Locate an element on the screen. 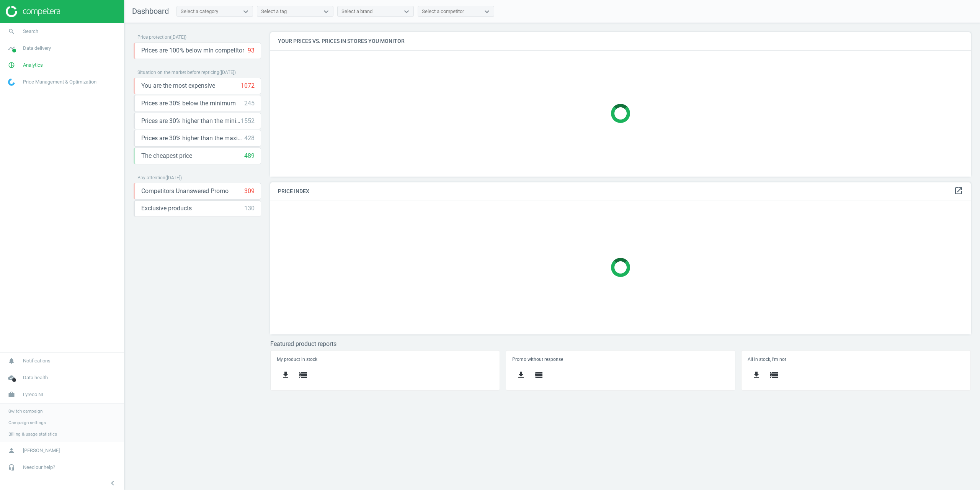 The height and width of the screenshot is (490, 980). span: Lyreco NL is located at coordinates (33, 394).